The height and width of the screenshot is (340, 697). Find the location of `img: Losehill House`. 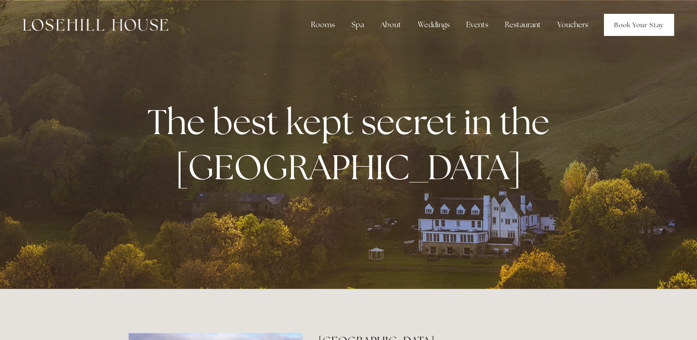

img: Losehill House is located at coordinates (95, 25).